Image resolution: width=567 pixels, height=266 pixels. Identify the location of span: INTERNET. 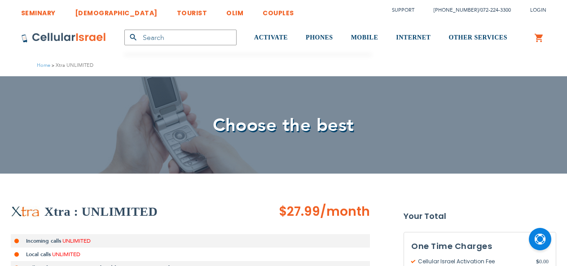
(413, 37).